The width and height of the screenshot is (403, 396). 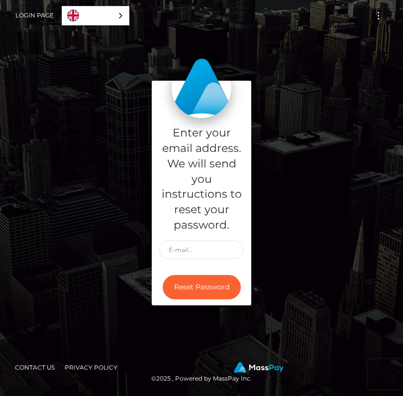 What do you see at coordinates (96, 15) in the screenshot?
I see `div: Language` at bounding box center [96, 15].